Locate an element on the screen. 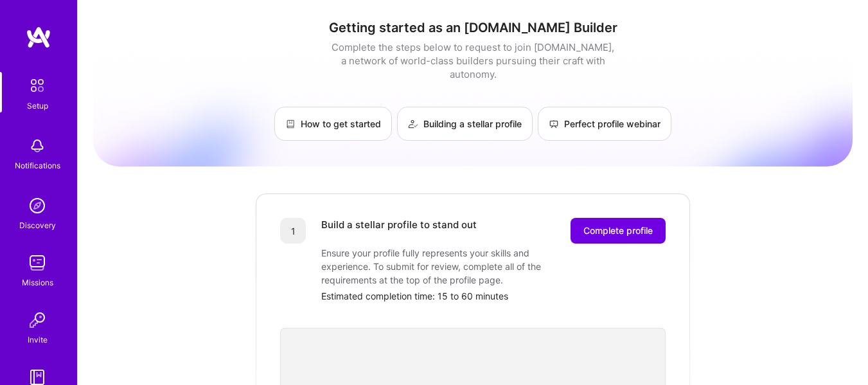 The image size is (868, 385). img: Perfect profile webinar is located at coordinates (554, 124).